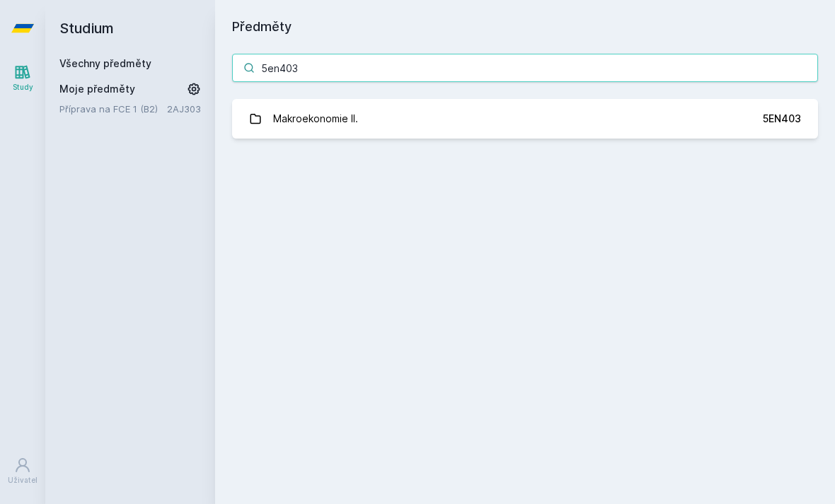 The image size is (835, 504). I want to click on span: Moje předměty, so click(97, 89).